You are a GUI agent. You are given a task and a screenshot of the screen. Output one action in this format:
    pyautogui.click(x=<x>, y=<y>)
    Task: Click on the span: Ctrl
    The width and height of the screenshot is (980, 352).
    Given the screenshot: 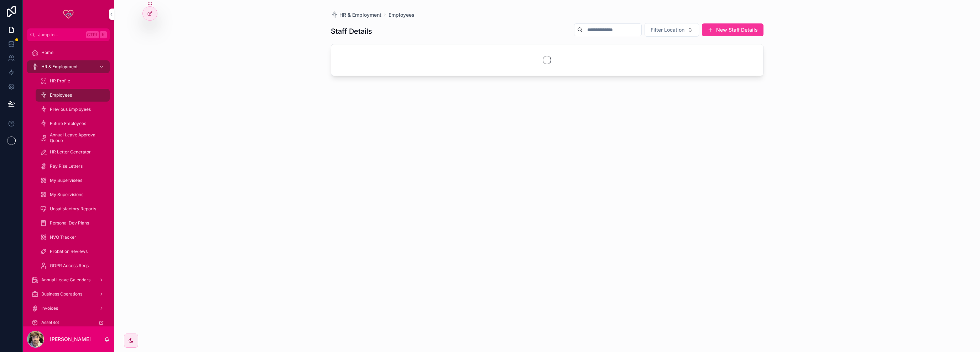 What is the action you would take?
    pyautogui.click(x=93, y=35)
    